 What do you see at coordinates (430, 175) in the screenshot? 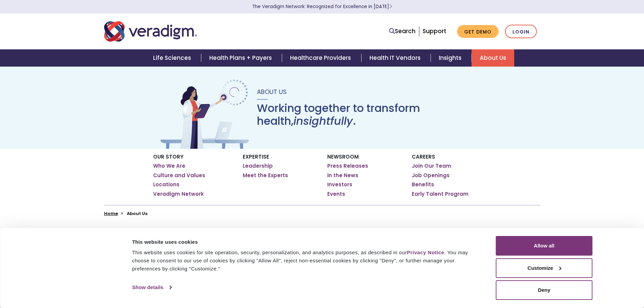
I see `a: Job Openings` at bounding box center [430, 175].